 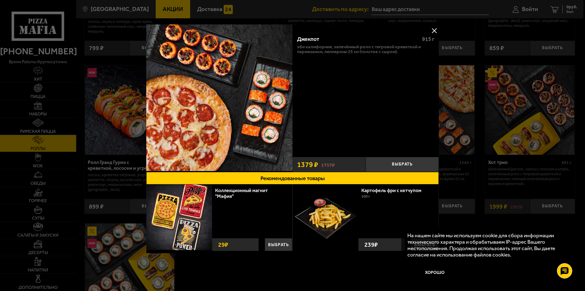 I want to click on p: На нашем сайте мы используем cookie для сбора информации технического характера и обрабатываем IP..., so click(x=488, y=245).